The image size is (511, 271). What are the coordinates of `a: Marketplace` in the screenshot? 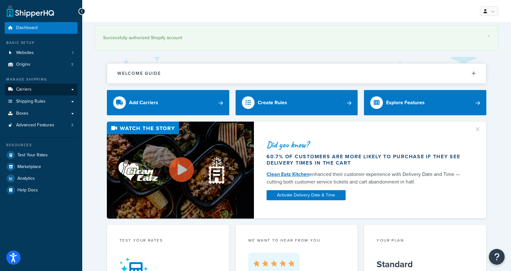 It's located at (41, 167).